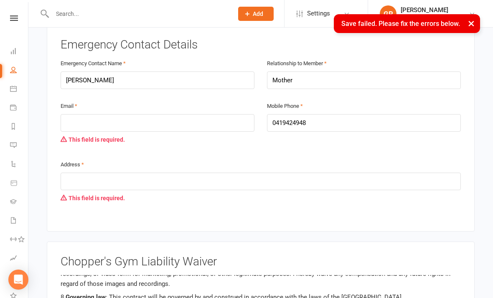 The image size is (493, 298). I want to click on h3: Emergency Contact Details, so click(260, 45).